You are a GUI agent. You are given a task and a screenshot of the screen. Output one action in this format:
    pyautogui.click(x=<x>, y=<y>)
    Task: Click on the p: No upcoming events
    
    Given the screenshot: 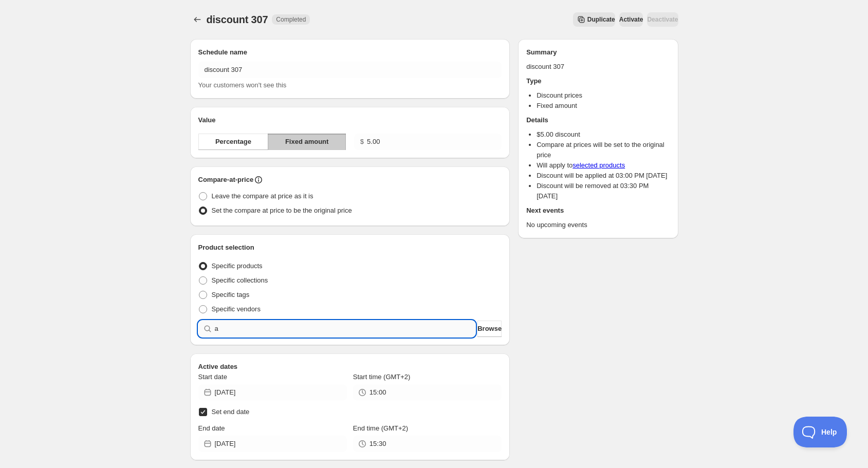 What is the action you would take?
    pyautogui.click(x=597, y=225)
    